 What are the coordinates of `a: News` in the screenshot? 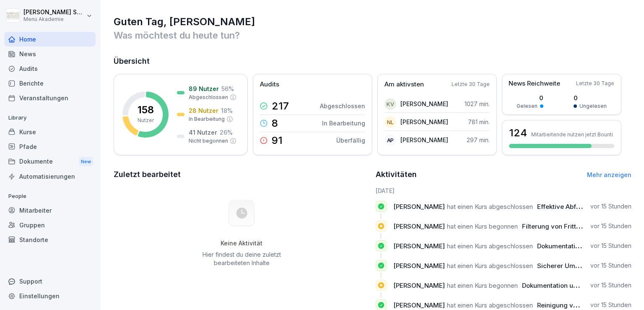 It's located at (50, 54).